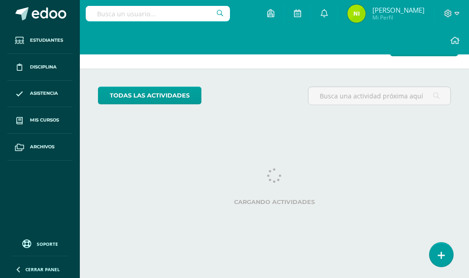 The width and height of the screenshot is (469, 278). What do you see at coordinates (40, 243) in the screenshot?
I see `a: Soporte` at bounding box center [40, 243].